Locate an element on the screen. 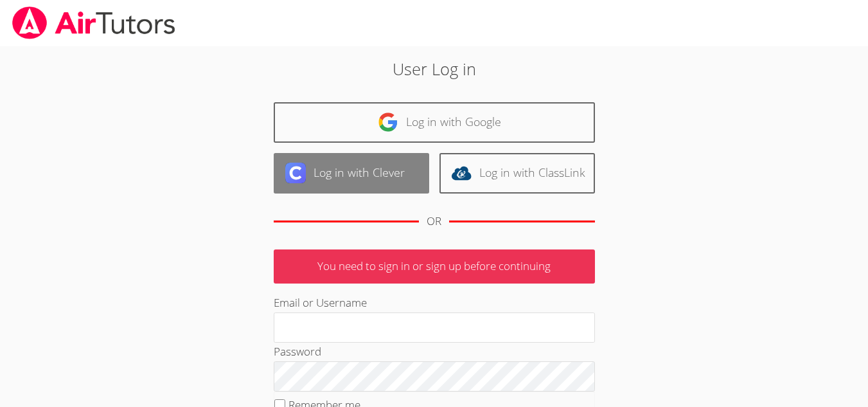 The image size is (868, 407). label: Password is located at coordinates (298, 351).